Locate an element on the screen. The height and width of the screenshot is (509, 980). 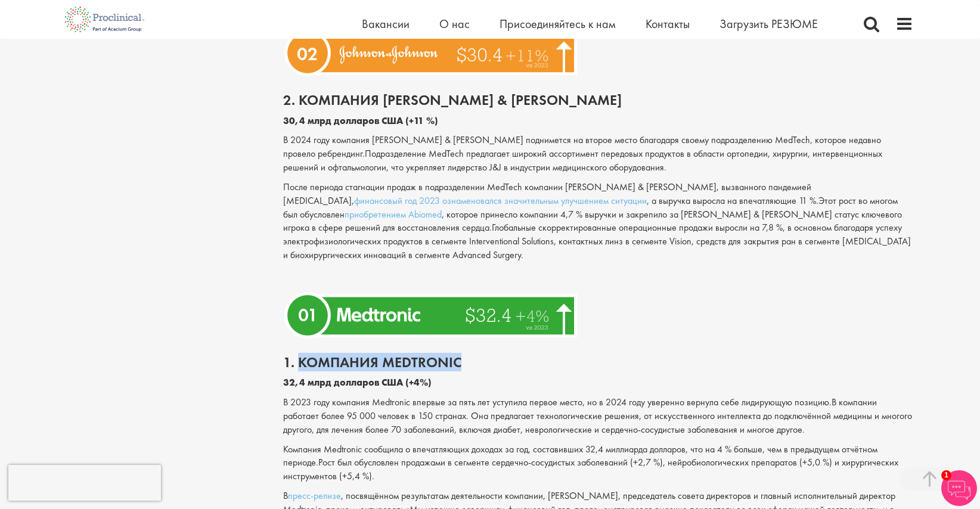
a: приобретением Abiomed is located at coordinates (393, 214).